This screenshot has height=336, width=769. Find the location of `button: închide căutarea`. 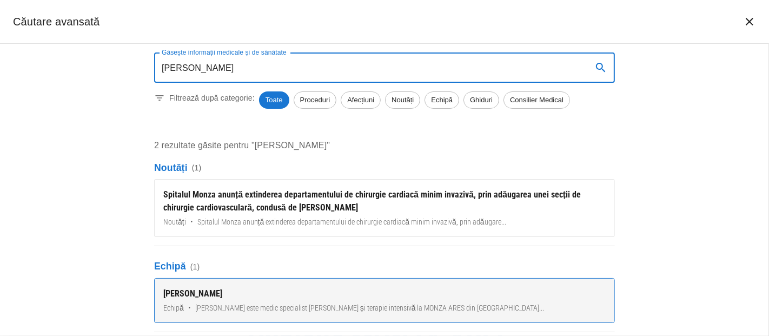

button: închide căutarea is located at coordinates (749, 22).